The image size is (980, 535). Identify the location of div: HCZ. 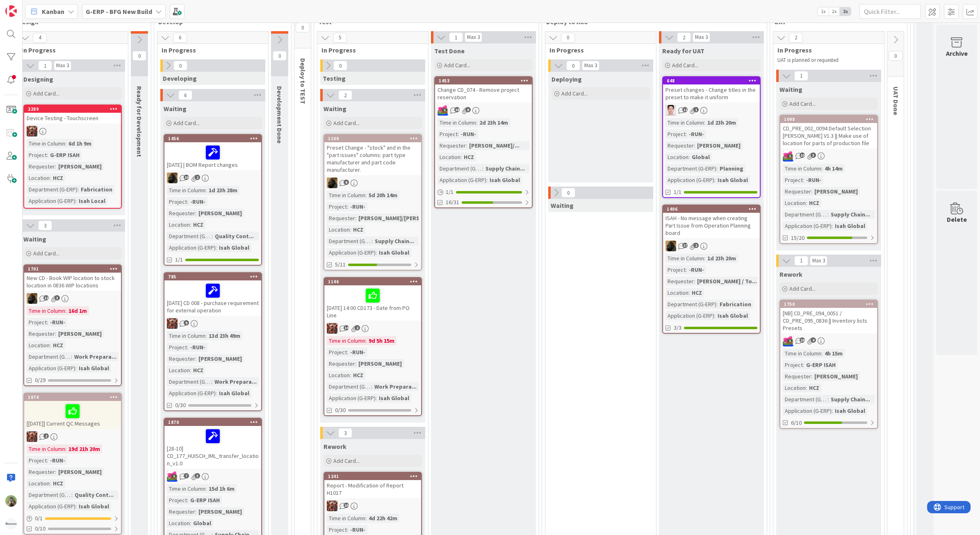
(468, 157).